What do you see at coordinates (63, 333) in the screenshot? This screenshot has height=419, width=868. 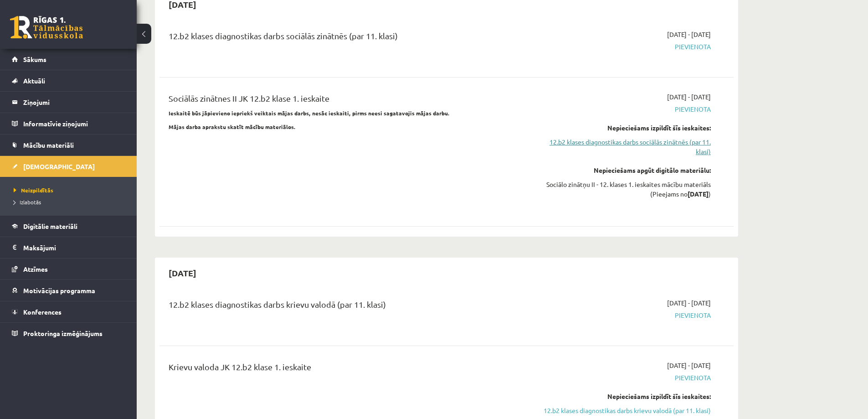 I see `span: Proktoringa izmēģinājums` at bounding box center [63, 333].